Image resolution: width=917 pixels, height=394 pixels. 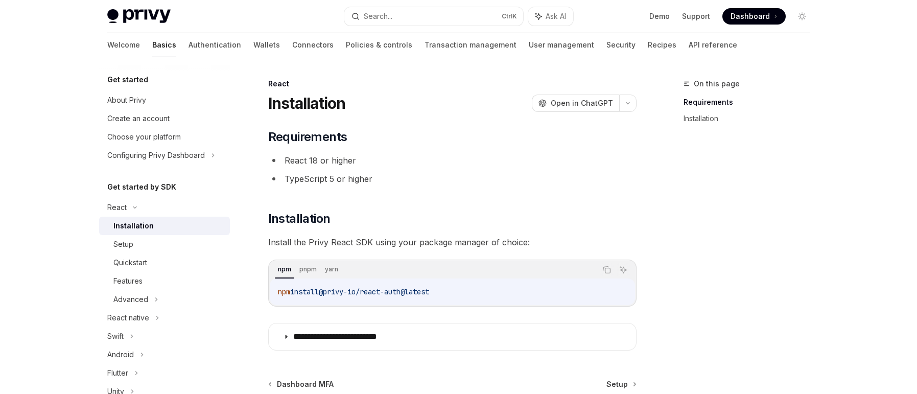 What do you see at coordinates (754, 16) in the screenshot?
I see `a: Dashboard` at bounding box center [754, 16].